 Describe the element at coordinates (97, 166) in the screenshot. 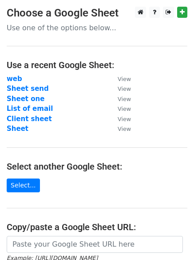

I see `h4: Select another Google Sheet:` at that location.